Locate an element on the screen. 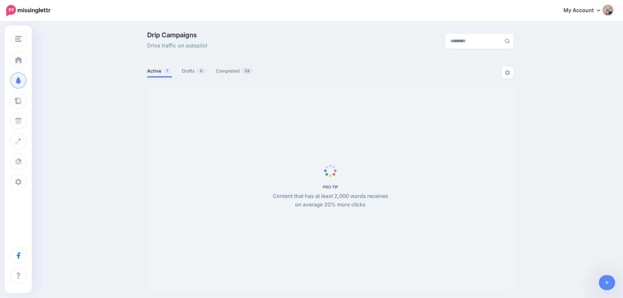 This screenshot has height=298, width=623. img: search-grey-6.png is located at coordinates (507, 41).